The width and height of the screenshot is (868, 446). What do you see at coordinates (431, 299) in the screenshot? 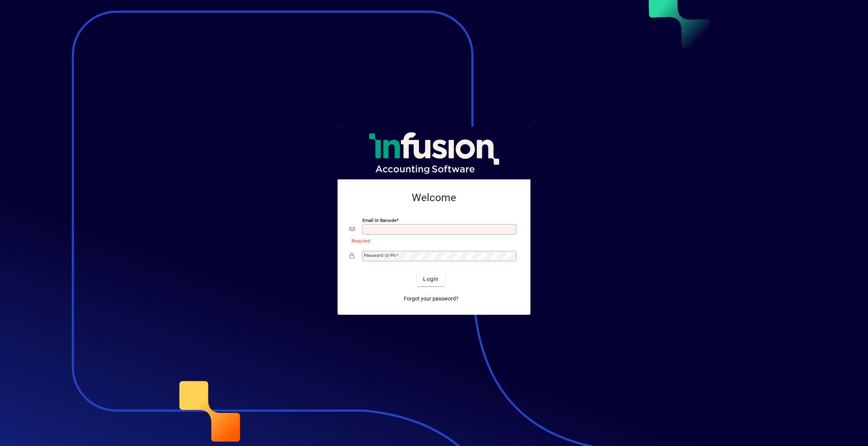
I see `span: Forgot your password?` at bounding box center [431, 299].